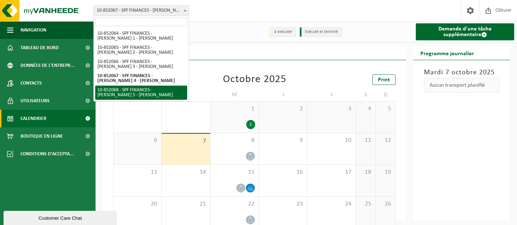 The image size is (517, 225). I want to click on td: J, so click(283, 95).